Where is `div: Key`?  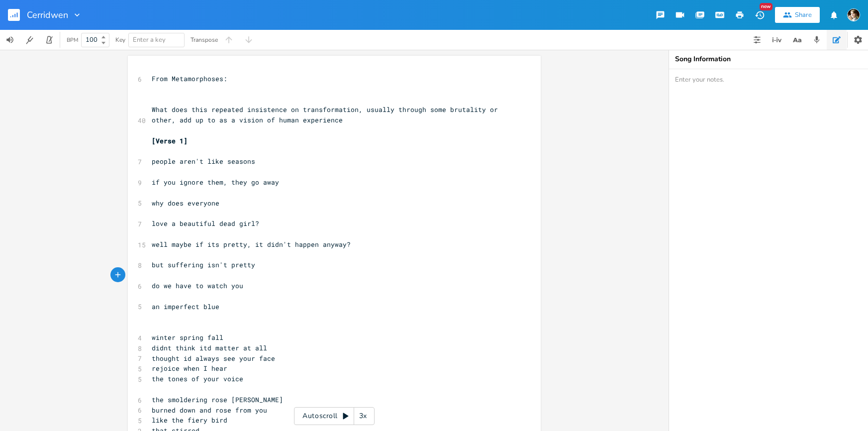
div: Key is located at coordinates (120, 40).